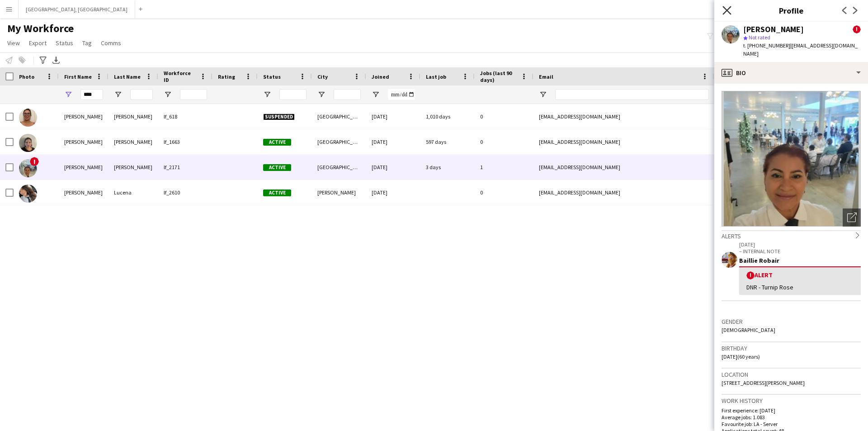 The height and width of the screenshot is (431, 868). Describe the element at coordinates (194, 94) in the screenshot. I see `input: Workforce ID Filter Input` at that location.